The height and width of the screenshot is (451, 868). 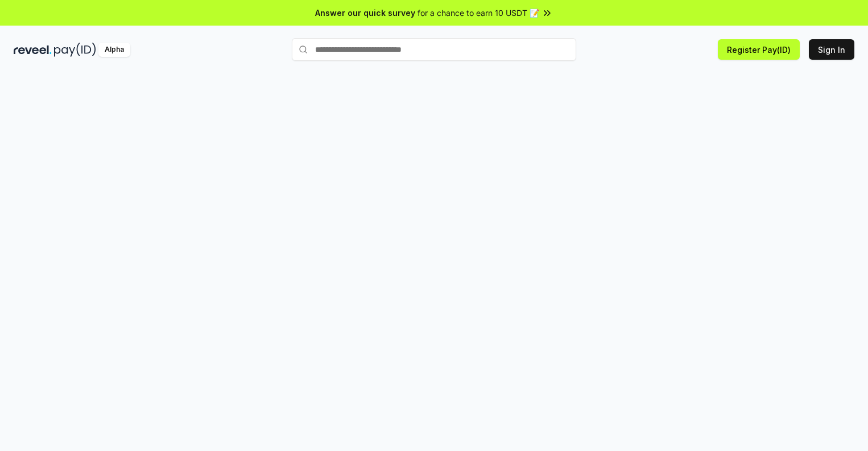 I want to click on span: for a chance to earn 10 USDT 📝, so click(x=479, y=13).